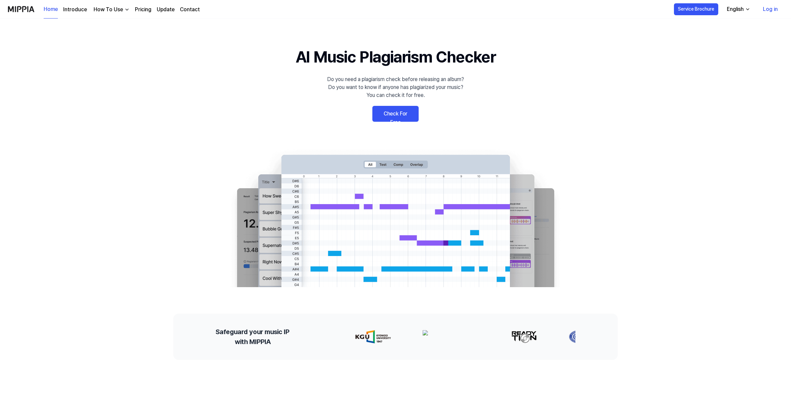  What do you see at coordinates (396, 218) in the screenshot?
I see `img: main Image` at bounding box center [396, 218].